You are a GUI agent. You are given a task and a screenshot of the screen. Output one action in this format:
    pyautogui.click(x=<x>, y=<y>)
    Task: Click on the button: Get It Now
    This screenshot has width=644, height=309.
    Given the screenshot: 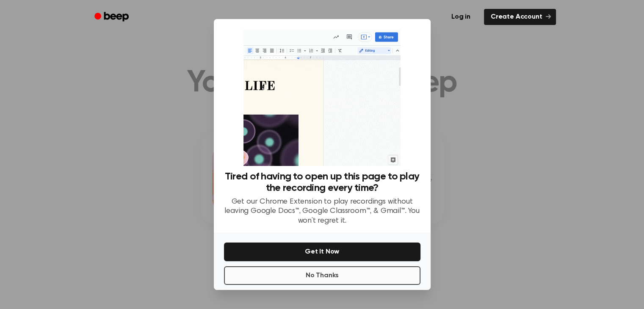 What is the action you would take?
    pyautogui.click(x=323, y=252)
    